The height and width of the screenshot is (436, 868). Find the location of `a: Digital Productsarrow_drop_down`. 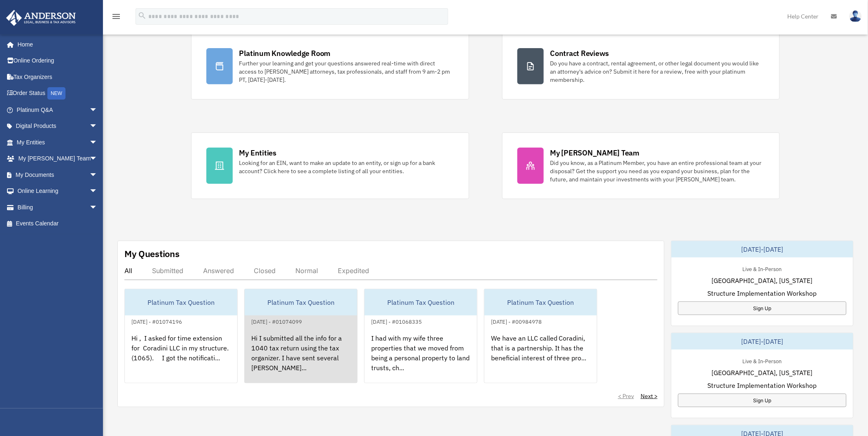

a: Digital Productsarrow_drop_down is located at coordinates (58, 126).